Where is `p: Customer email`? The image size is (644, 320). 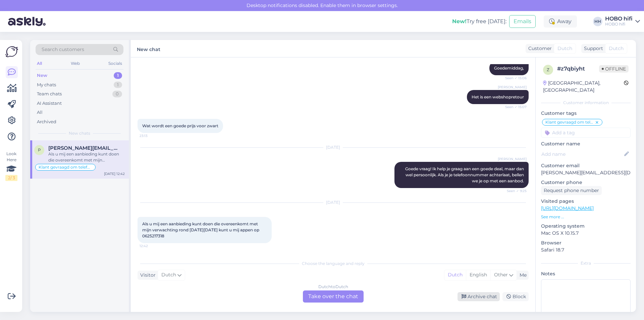
p: Customer email is located at coordinates (586, 166).